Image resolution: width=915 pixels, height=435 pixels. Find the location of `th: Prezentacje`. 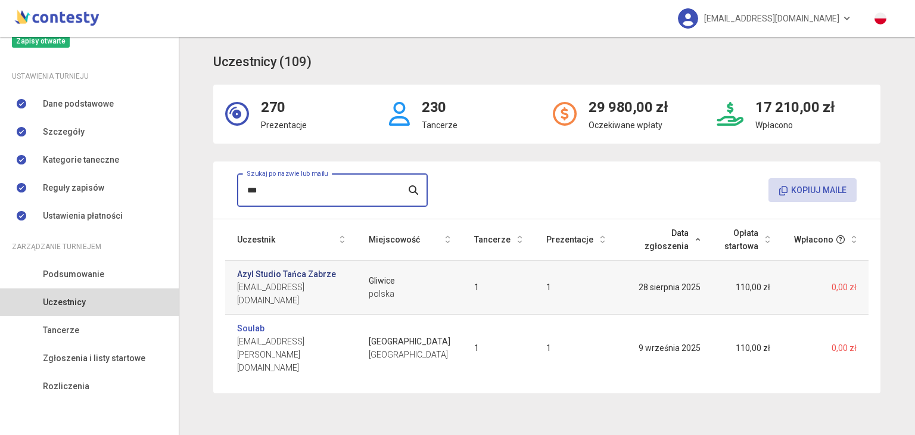

th: Prezentacje is located at coordinates (575, 239).